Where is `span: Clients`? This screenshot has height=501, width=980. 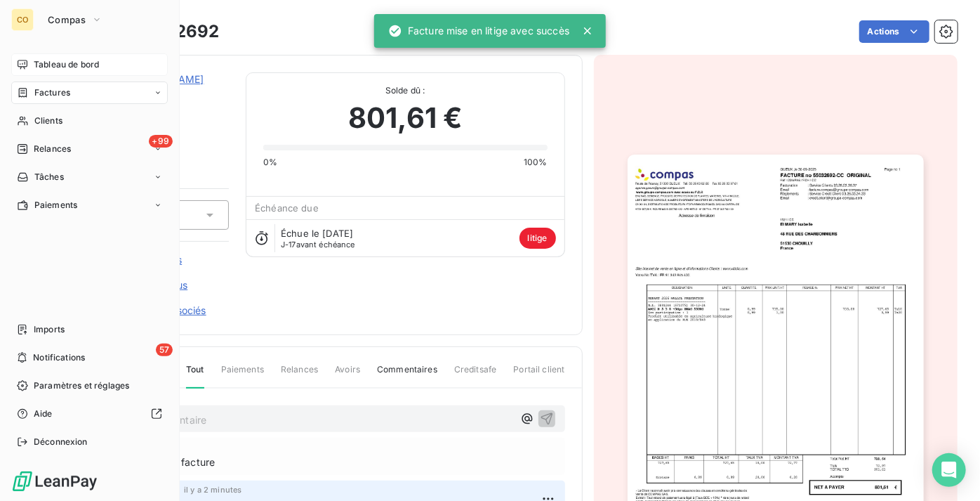
span: Clients is located at coordinates (49, 121).